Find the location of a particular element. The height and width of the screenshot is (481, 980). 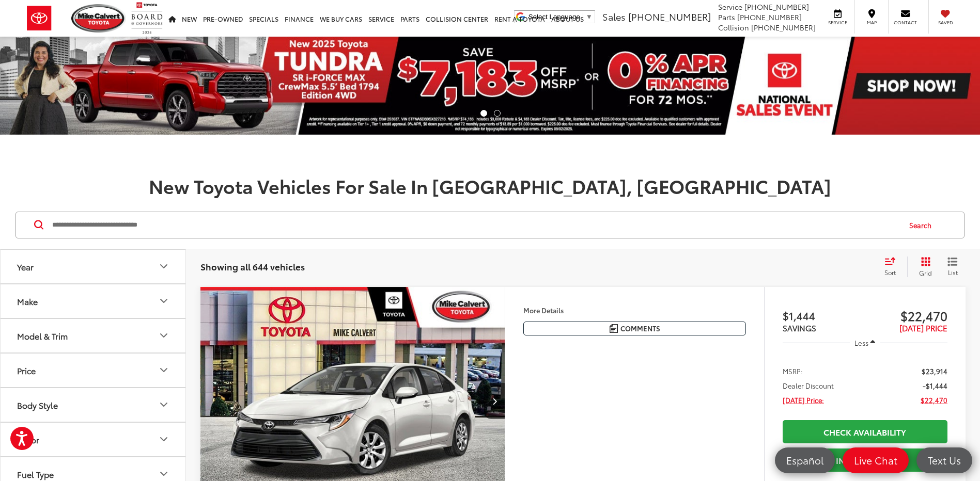

button: Less is located at coordinates (866, 343).